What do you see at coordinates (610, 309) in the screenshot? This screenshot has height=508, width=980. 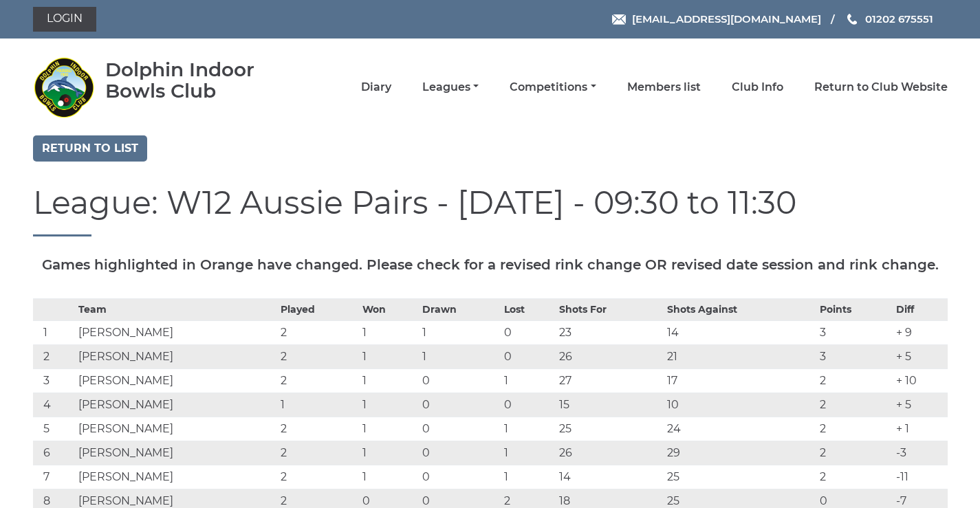 I see `th: Shots For` at bounding box center [610, 309].